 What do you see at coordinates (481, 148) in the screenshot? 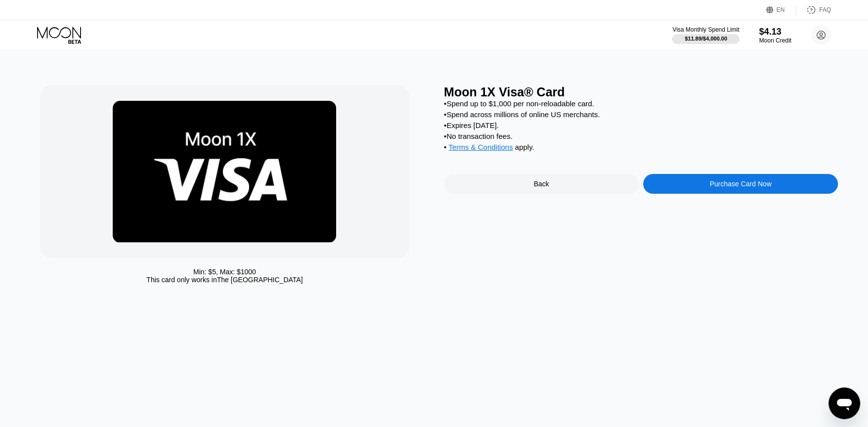
I see `div: Terms & Conditions` at bounding box center [481, 148].